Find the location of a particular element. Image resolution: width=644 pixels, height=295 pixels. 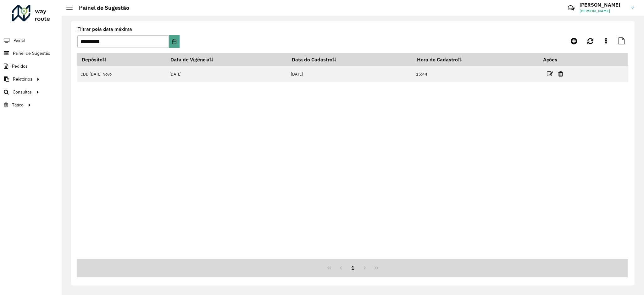

a: Excluir is located at coordinates (561, 74).